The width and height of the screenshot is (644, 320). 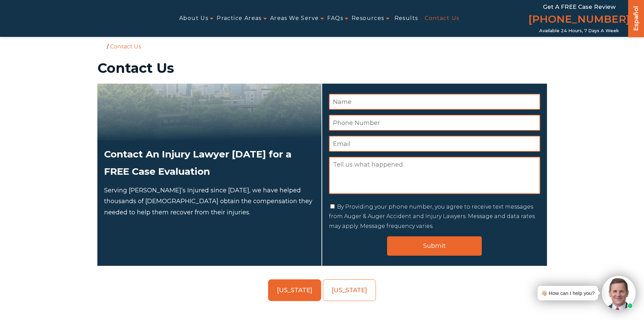 What do you see at coordinates (435, 102) in the screenshot?
I see `input: Name` at bounding box center [435, 102].